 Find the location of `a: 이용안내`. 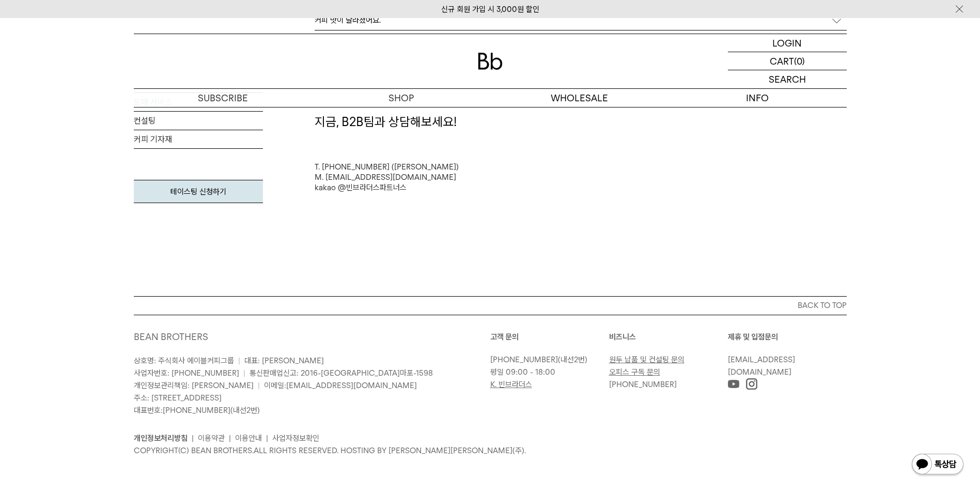

a: 이용안내 is located at coordinates (249, 438).